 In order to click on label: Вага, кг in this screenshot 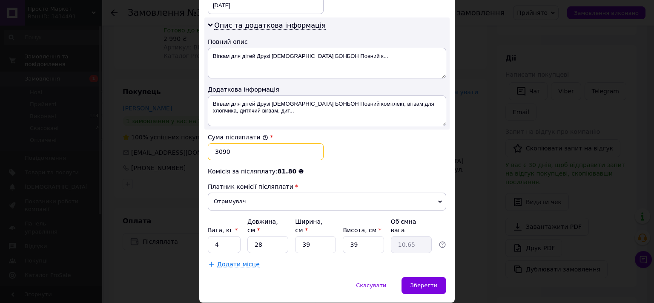, I will do `click(223, 230)`.